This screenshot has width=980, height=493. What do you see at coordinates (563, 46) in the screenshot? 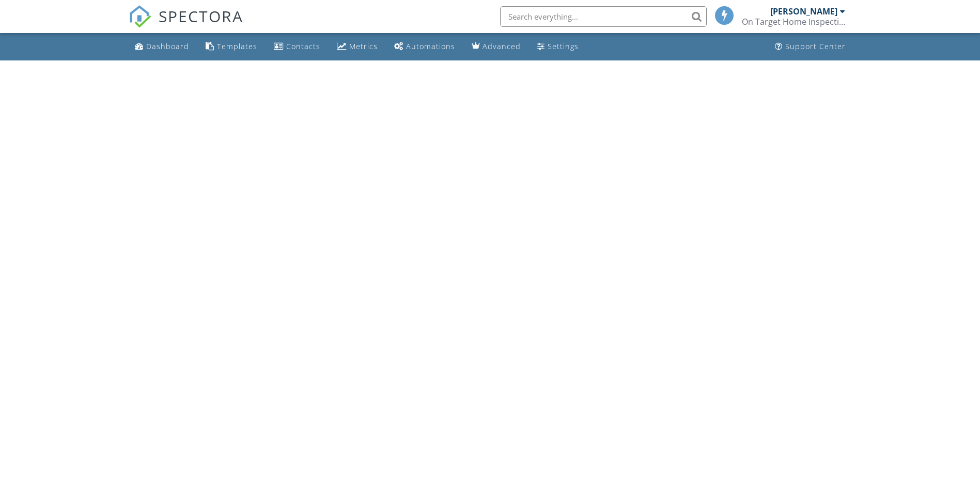
I see `div: Settings` at bounding box center [563, 46].